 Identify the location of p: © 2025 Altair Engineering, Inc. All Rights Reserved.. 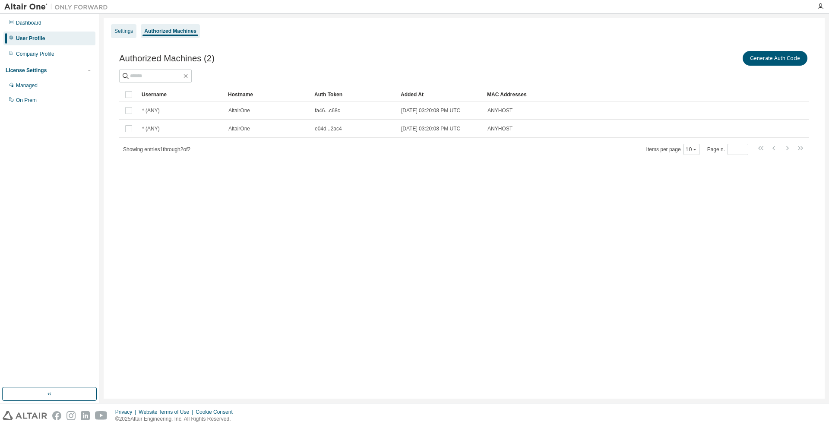
(177, 419).